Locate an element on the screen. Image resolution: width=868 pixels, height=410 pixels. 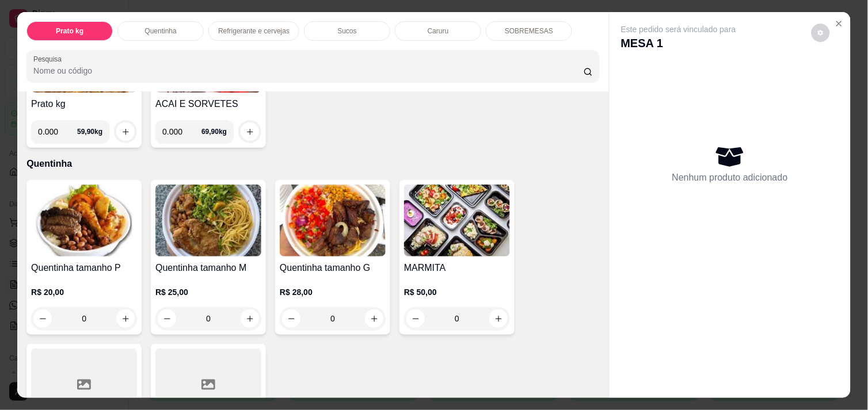
p: Caruru is located at coordinates (438, 31).